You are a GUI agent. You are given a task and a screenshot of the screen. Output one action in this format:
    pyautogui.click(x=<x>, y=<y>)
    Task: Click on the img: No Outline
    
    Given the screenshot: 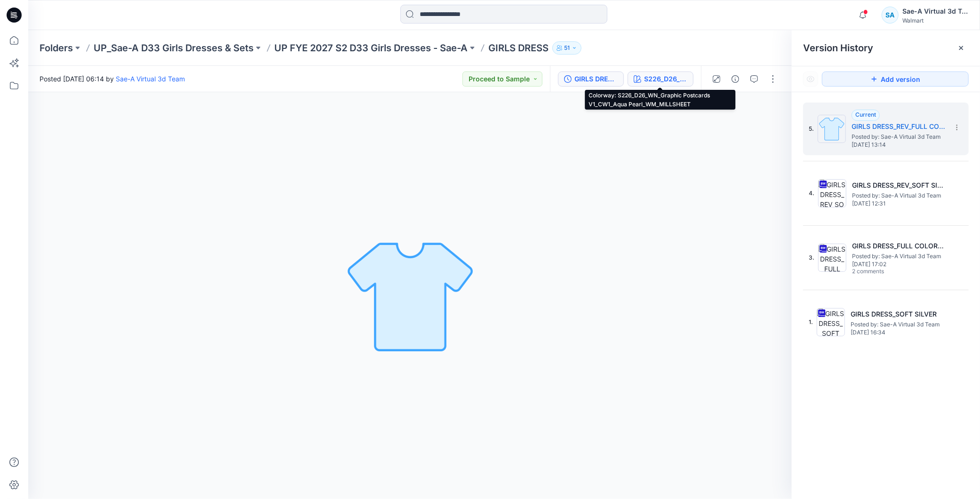 What is the action you would take?
    pyautogui.click(x=410, y=296)
    